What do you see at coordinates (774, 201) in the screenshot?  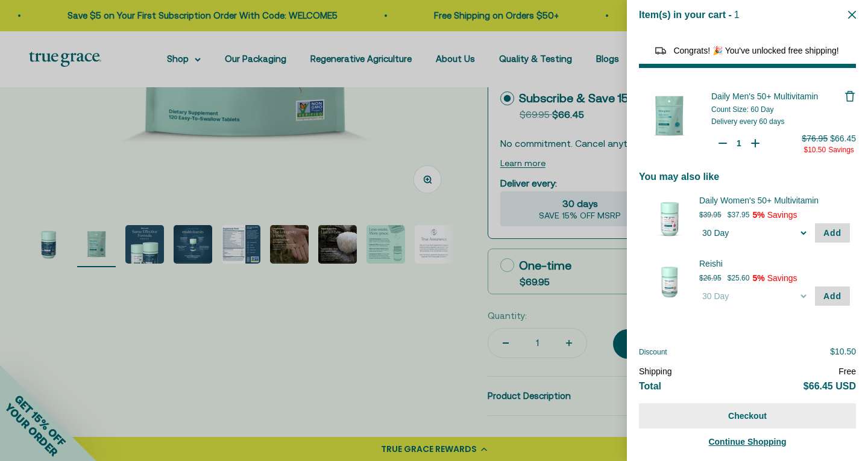 I see `div: Daily Women's 50+ Multivitamin` at bounding box center [774, 201].